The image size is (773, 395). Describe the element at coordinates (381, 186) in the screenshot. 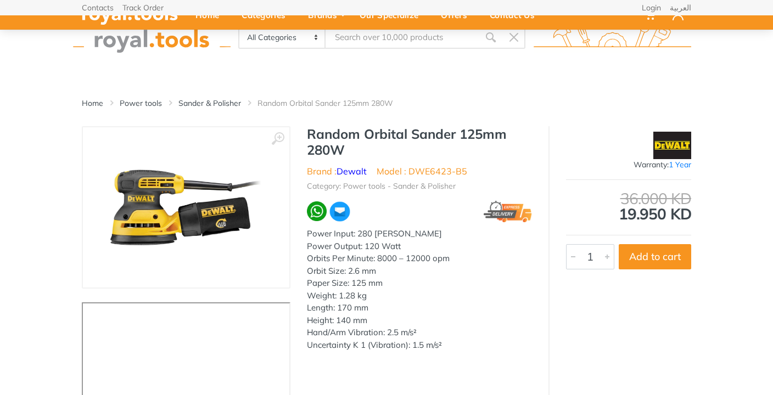

I see `li: Category: Power tools - Sander & Polisher` at that location.